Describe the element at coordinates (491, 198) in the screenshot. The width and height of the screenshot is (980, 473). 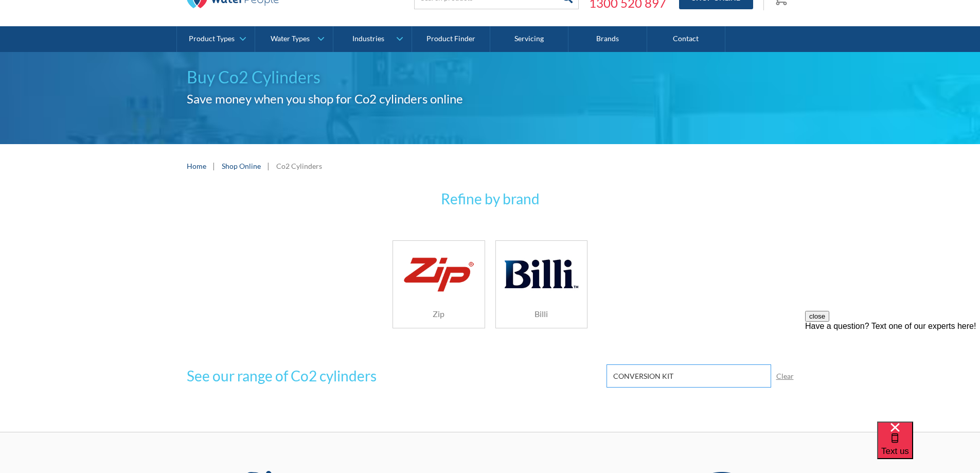
I see `h3: Refine by brand` at that location.